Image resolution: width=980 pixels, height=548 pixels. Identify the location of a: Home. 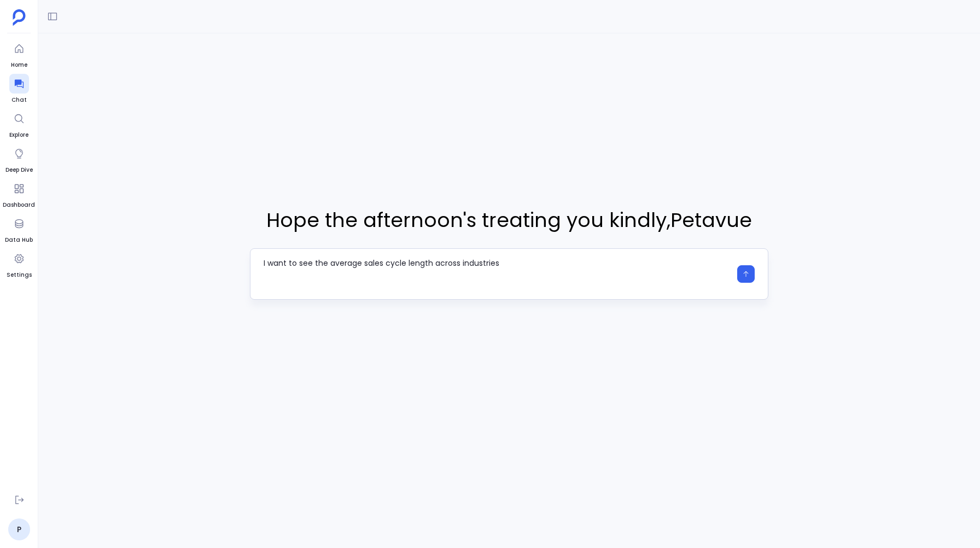
(19, 54).